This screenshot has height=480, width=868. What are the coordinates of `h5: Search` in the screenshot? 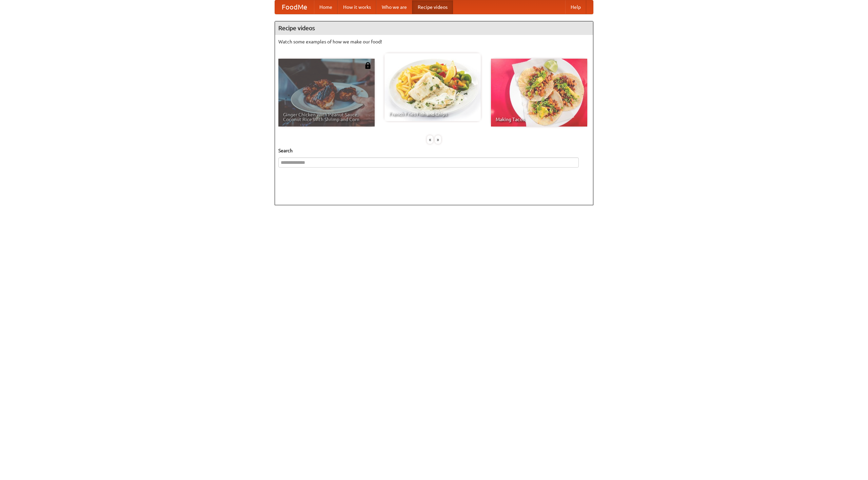 It's located at (434, 150).